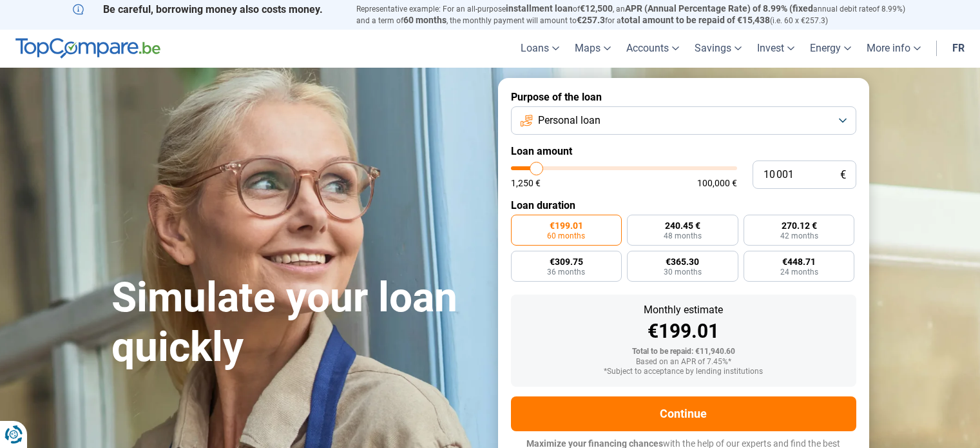 The image size is (980, 448). Describe the element at coordinates (535, 48) in the screenshot. I see `font: Loans` at that location.